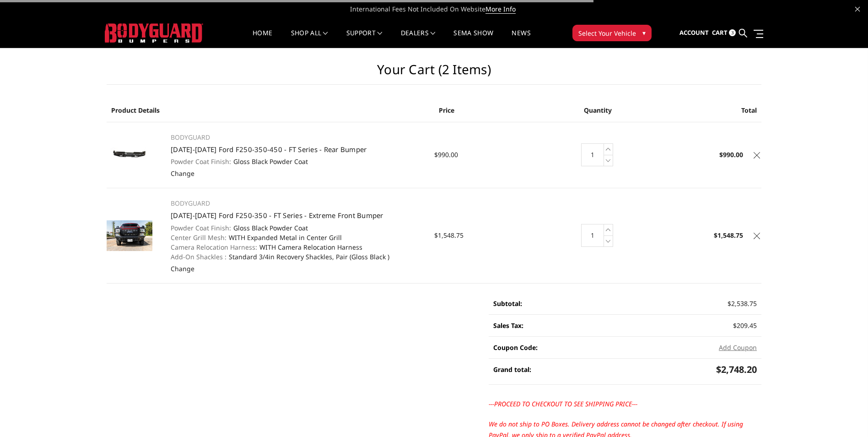  What do you see at coordinates (199, 237) in the screenshot?
I see `dt: Center Grill Mesh:` at bounding box center [199, 237].